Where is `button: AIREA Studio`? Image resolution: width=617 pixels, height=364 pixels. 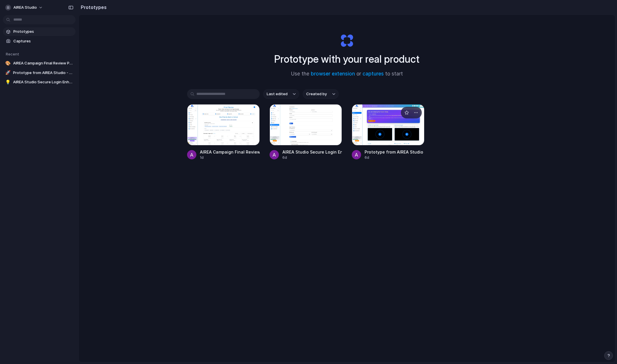 button: AIREA Studio is located at coordinates (24, 7).